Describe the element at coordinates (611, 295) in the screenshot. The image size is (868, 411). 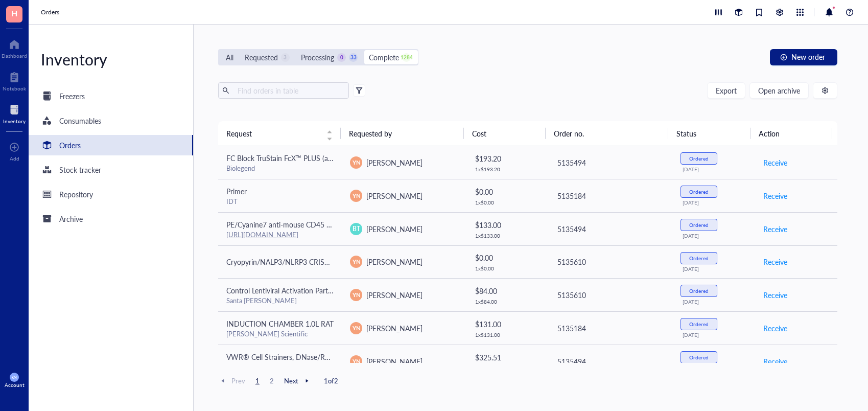
I see `div: 5135610` at that location.